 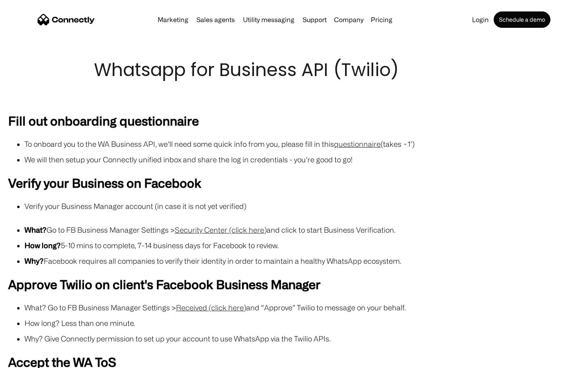 I want to click on li: Go to FB Business Manager Settings > and click to start Business Verification., so click(x=302, y=230).